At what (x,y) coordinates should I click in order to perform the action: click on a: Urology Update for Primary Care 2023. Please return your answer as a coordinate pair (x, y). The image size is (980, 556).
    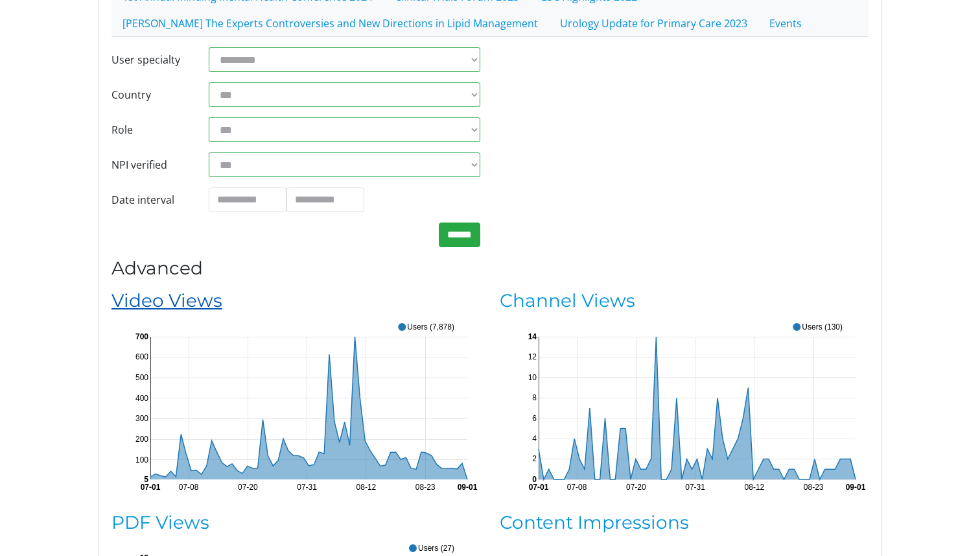
    Looking at the image, I should click on (653, 23).